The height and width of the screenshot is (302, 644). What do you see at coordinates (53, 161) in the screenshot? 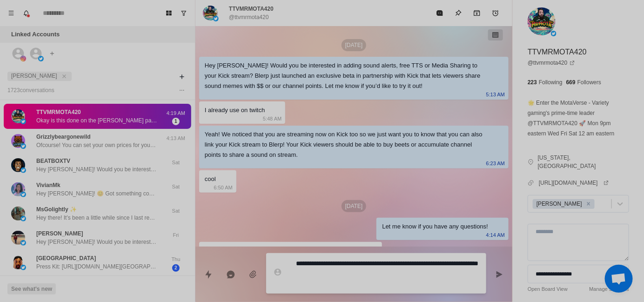
I see `p: BEATBOXTV` at bounding box center [53, 161].